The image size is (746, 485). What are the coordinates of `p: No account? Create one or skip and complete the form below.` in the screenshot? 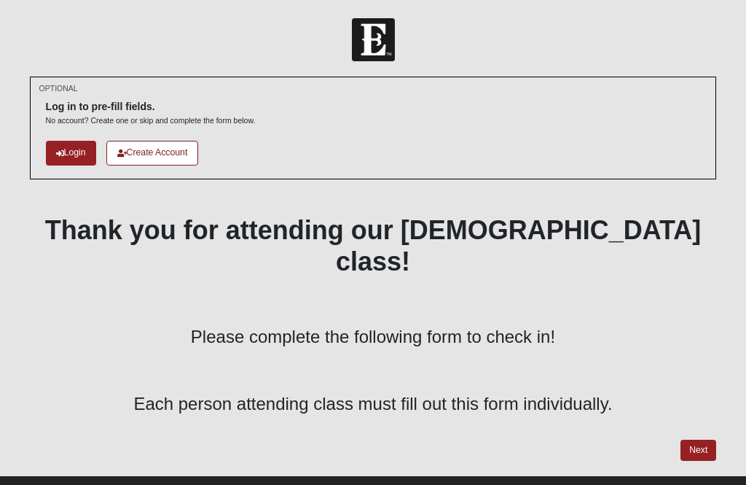 It's located at (151, 120).